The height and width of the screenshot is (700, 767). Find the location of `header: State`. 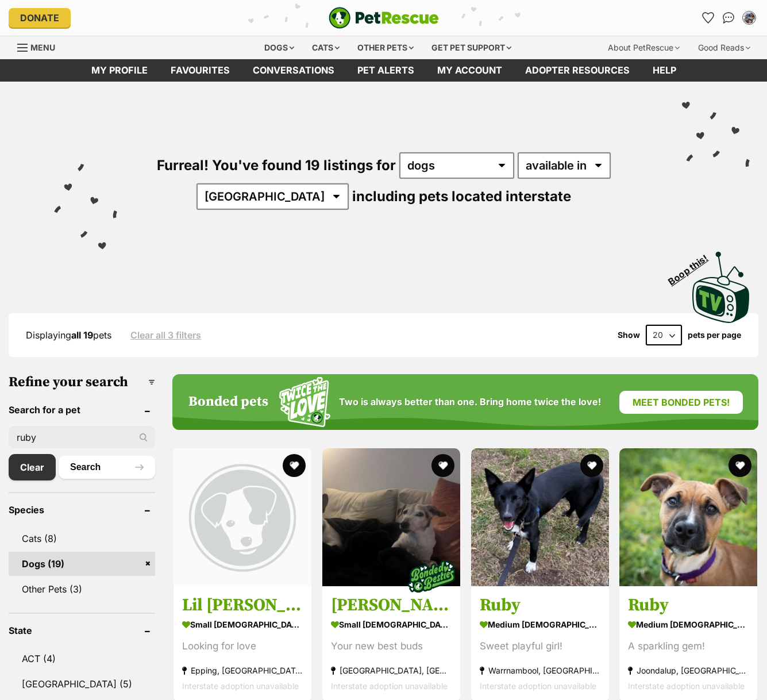

header: State is located at coordinates (81, 631).